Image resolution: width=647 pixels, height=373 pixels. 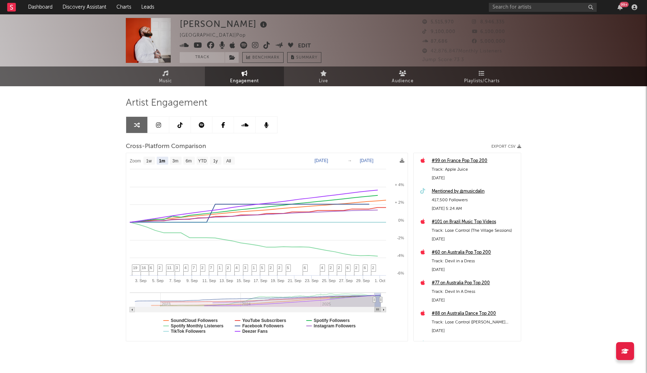 What do you see at coordinates (475, 231) in the screenshot?
I see `div: Track: Lose Control (The Village Sessions)` at bounding box center [475, 231].